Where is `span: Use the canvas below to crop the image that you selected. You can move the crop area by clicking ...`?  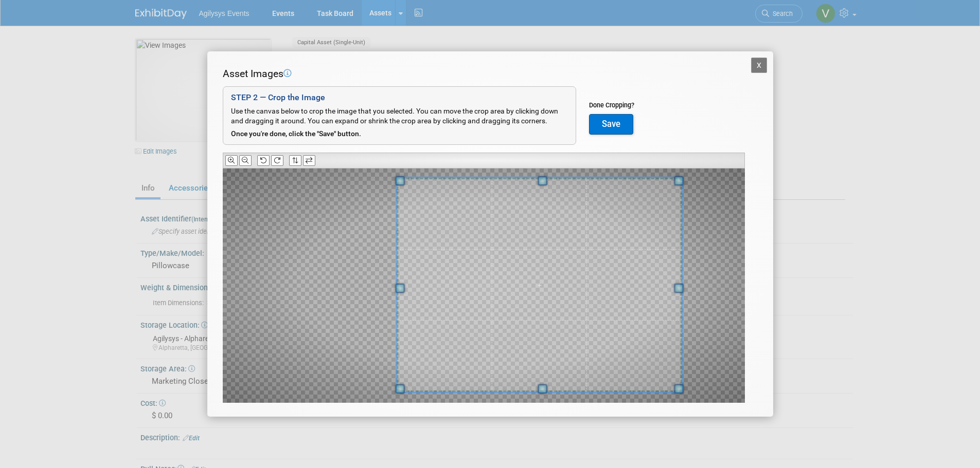 span: Use the canvas below to crop the image that you selected. You can move the crop area by clicking ... is located at coordinates (395, 116).